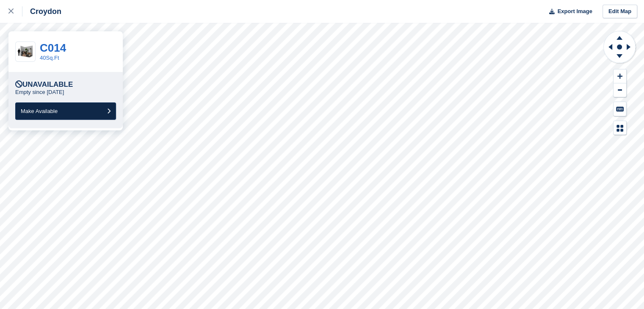 Image resolution: width=644 pixels, height=309 pixels. I want to click on button: Export Image, so click(569, 12).